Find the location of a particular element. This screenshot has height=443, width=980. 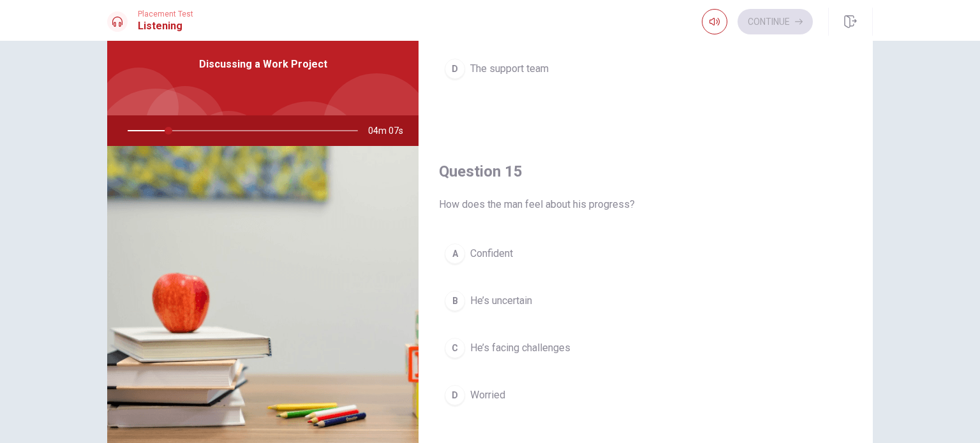

div: C is located at coordinates (455, 349).